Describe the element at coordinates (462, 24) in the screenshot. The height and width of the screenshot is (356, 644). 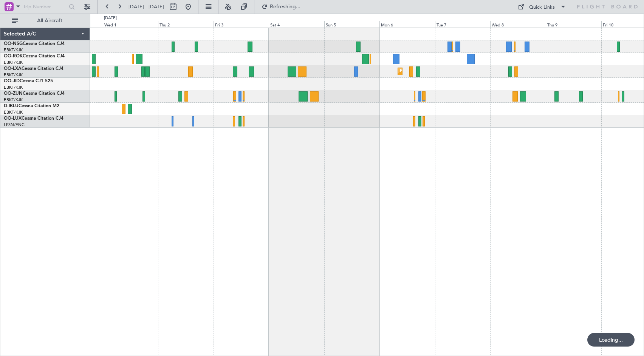
I see `div: Tue 7` at that location.